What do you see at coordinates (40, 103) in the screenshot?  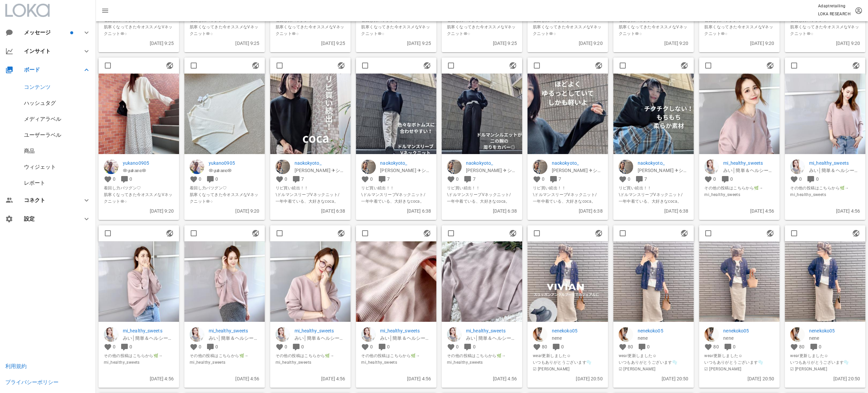 I see `a: ハッシュタグ` at bounding box center [40, 103].